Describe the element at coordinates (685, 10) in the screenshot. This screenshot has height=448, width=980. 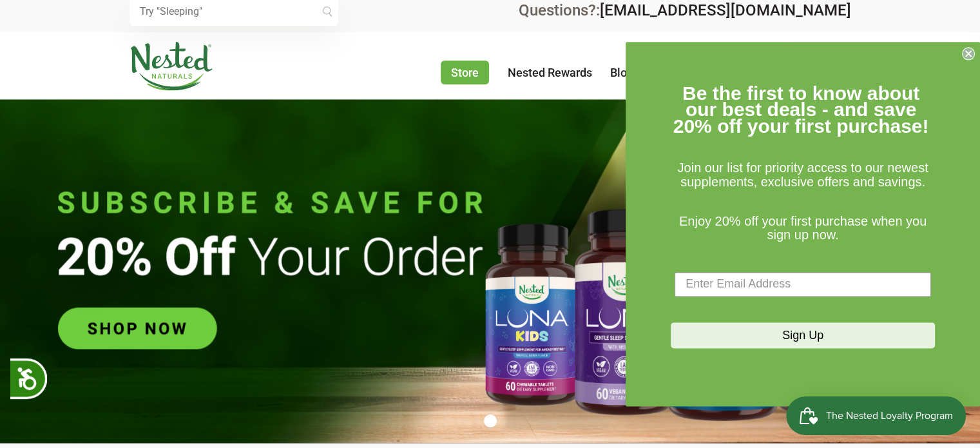
I see `div: Questions?:` at that location.